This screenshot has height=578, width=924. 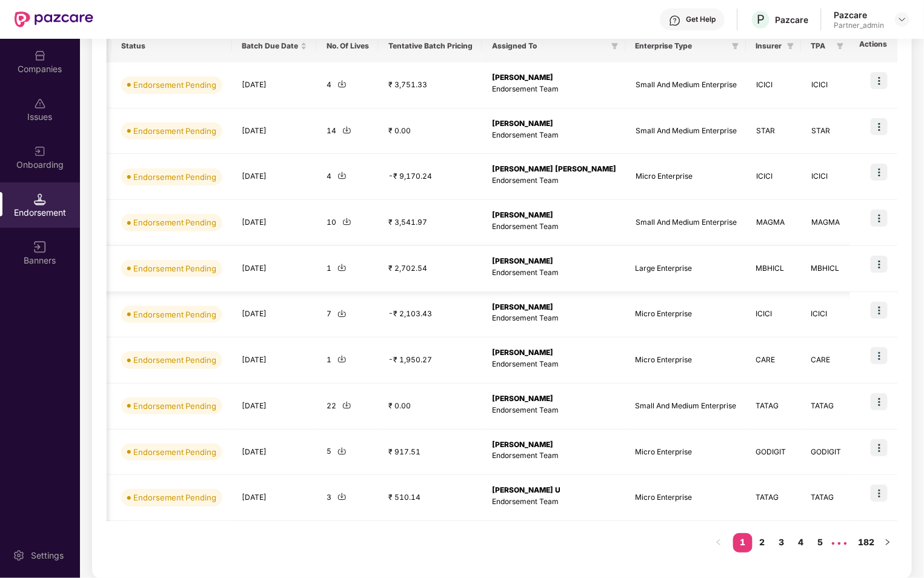 What do you see at coordinates (40, 56) in the screenshot?
I see `img: svg+xml;base64,PHN2ZyBpZD0iQ29tcGFuaWVzIiB4bWxucz0iaHR0cDovL3d3dy53My5vcmcvMjAwMC9zdmciIHdpZHRoPS...` at bounding box center [40, 56].